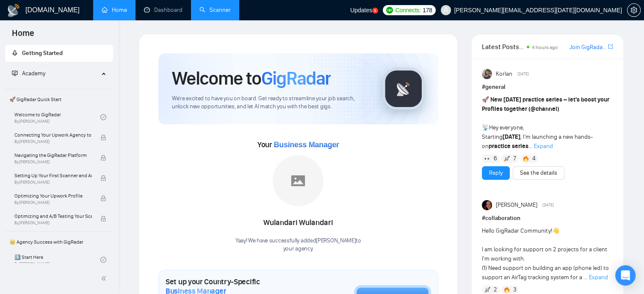 The image size is (644, 294). What do you see at coordinates (53, 216) in the screenshot?
I see `span: Optimizing and A/B Testing Your Scanner for Better Results` at bounding box center [53, 216].